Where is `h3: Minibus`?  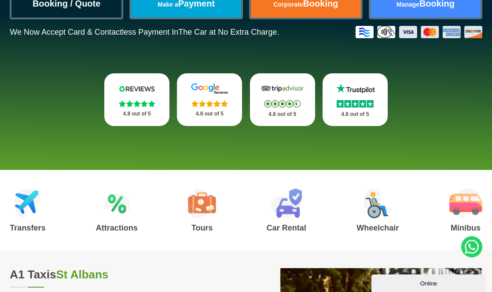 h3: Minibus is located at coordinates (465, 228).